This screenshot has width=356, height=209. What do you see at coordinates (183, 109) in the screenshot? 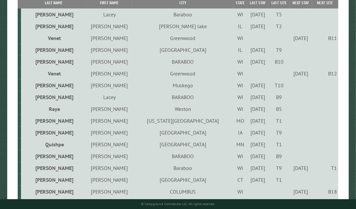
I see `td: Weston` at bounding box center [183, 109].